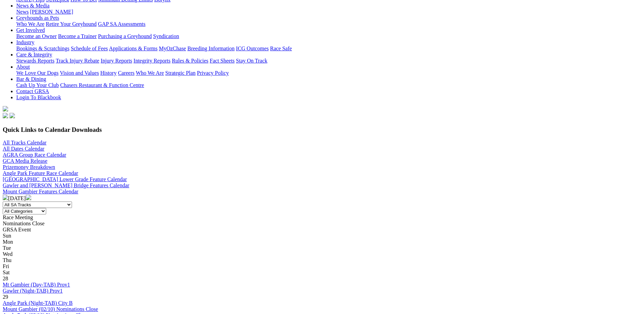  I want to click on a: About, so click(23, 66).